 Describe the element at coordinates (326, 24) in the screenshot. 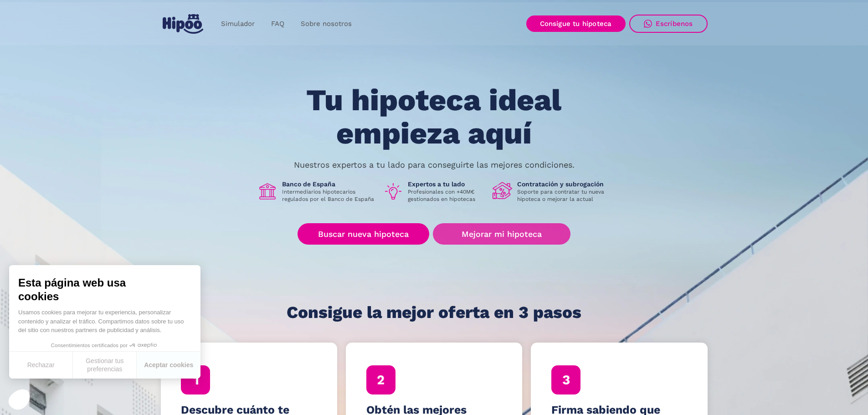

I see `a: Sobre nosotros` at that location.